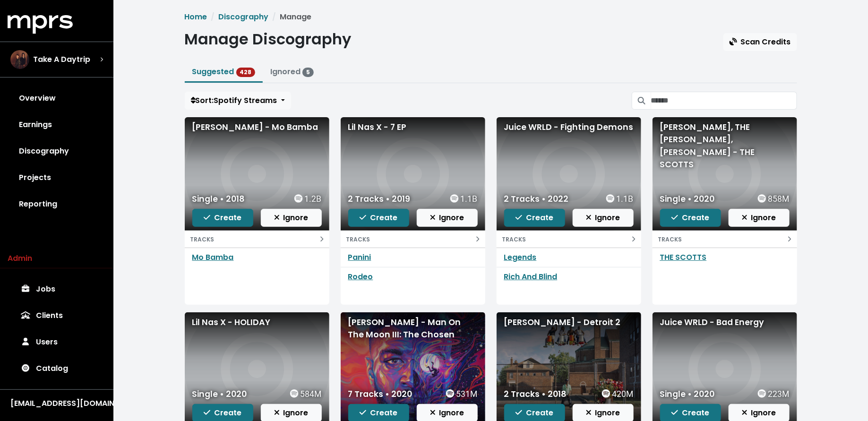 The width and height of the screenshot is (868, 421). I want to click on div: 584M, so click(306, 394).